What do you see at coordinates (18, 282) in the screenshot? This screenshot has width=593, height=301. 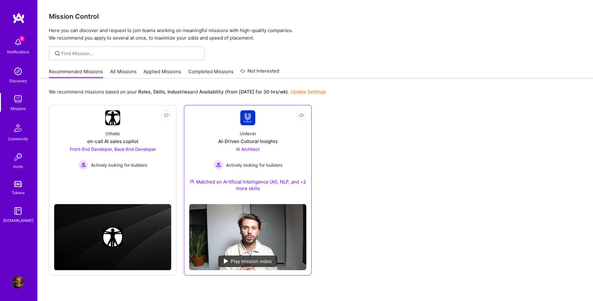 I see `a: User Avatar` at bounding box center [18, 282].